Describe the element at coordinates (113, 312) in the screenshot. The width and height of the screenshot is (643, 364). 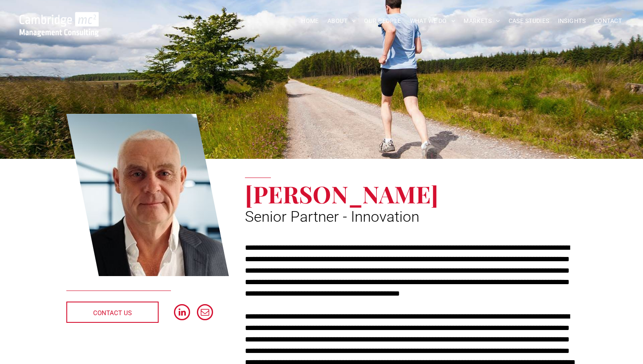
I see `a: CONTACT US` at that location.